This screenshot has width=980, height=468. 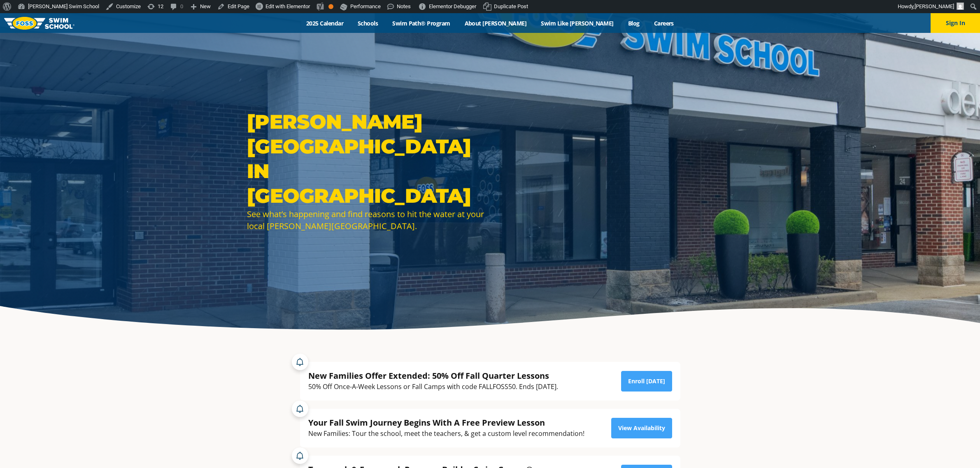 I want to click on div: OK, so click(x=331, y=7).